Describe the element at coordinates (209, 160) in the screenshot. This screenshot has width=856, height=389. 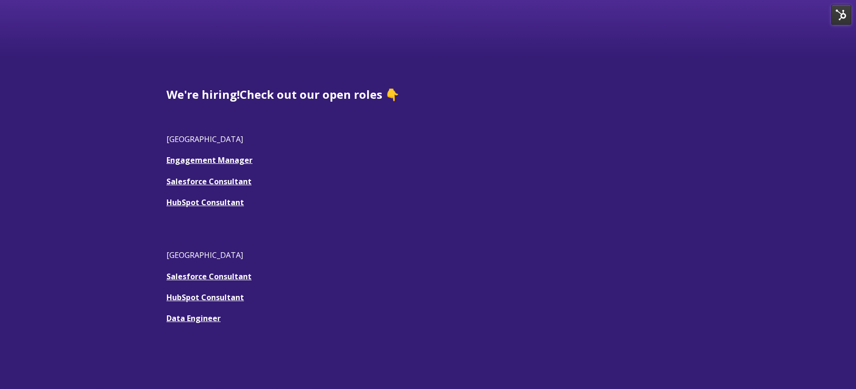
I see `a: Engagement Manager` at that location.